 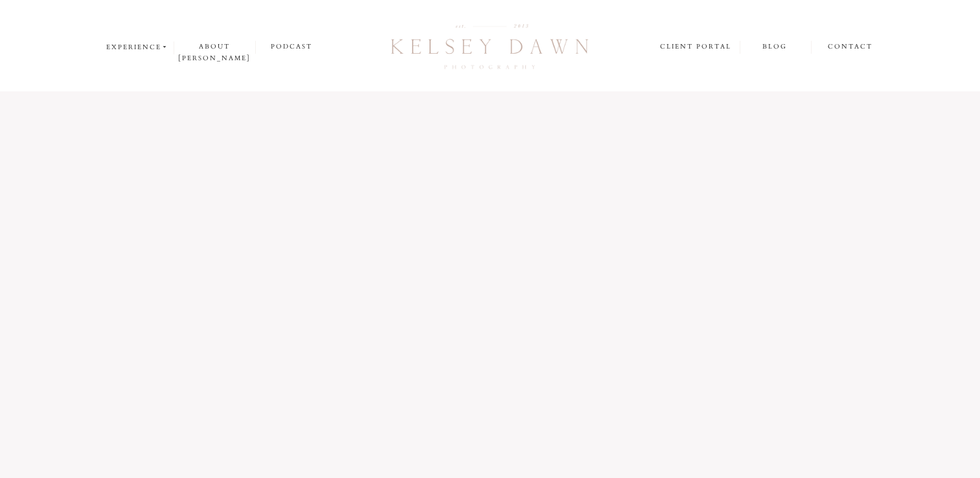 I want to click on nav: client portal, so click(x=697, y=47).